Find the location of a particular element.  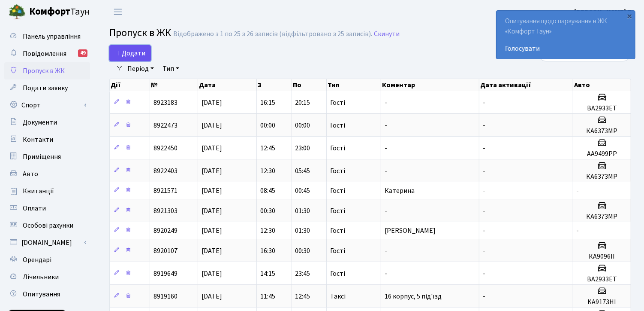

span: 8919160 is located at coordinates (166, 296).